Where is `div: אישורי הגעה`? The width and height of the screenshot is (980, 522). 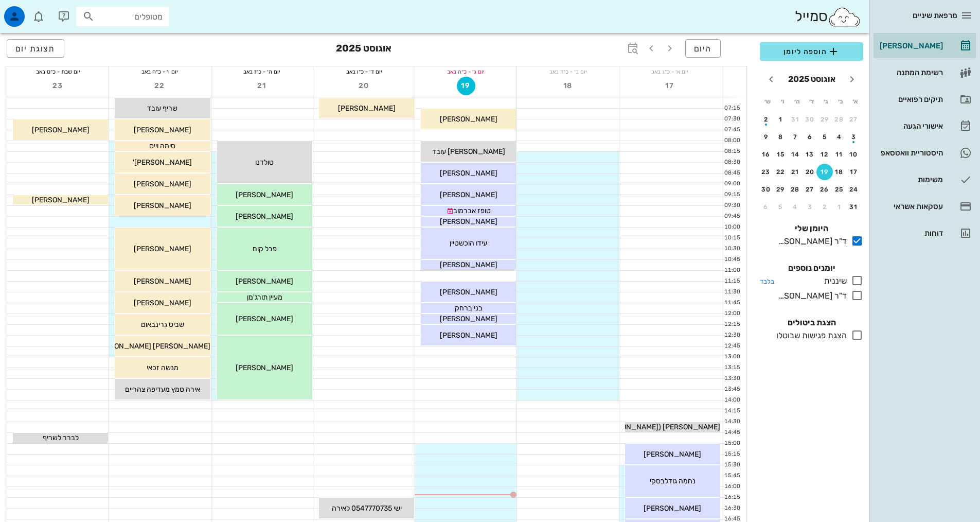 div: אישורי הגעה is located at coordinates (910, 126).